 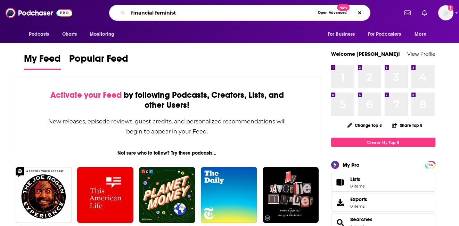 I want to click on span: Podcasts, so click(x=39, y=34).